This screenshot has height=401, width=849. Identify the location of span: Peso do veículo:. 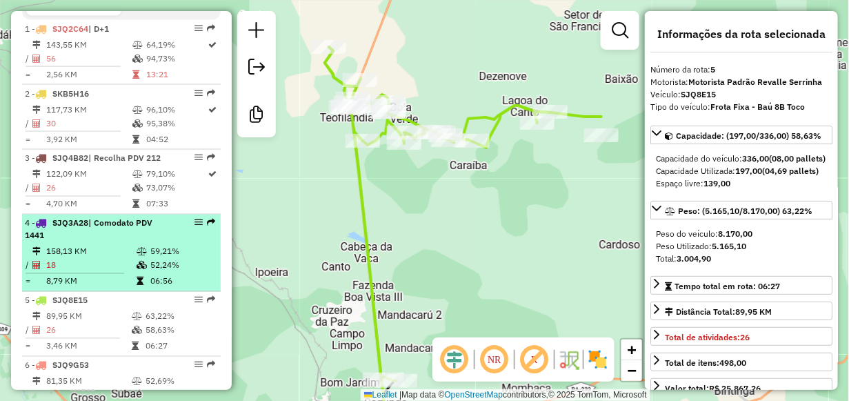
(704, 233).